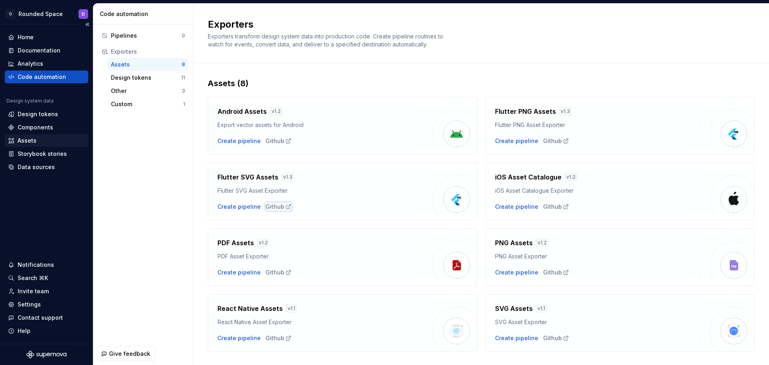 This screenshot has height=365, width=769. What do you see at coordinates (148, 104) in the screenshot?
I see `a: Custom1` at bounding box center [148, 104].